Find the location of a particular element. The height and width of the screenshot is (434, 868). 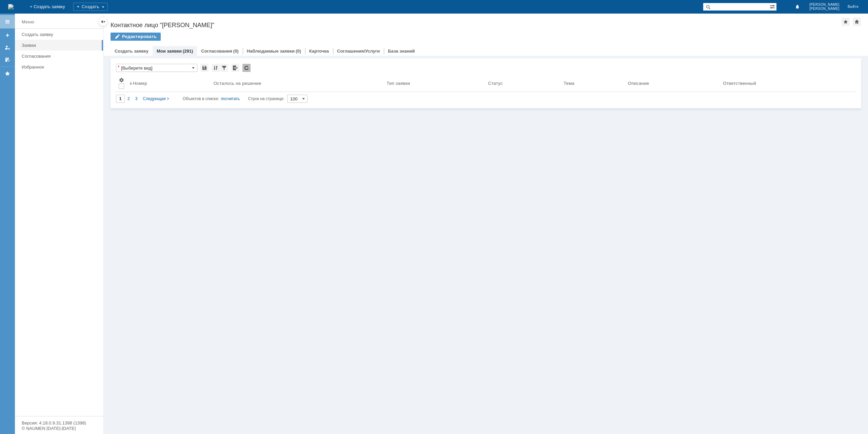

div: Ответственный is located at coordinates (740, 83).